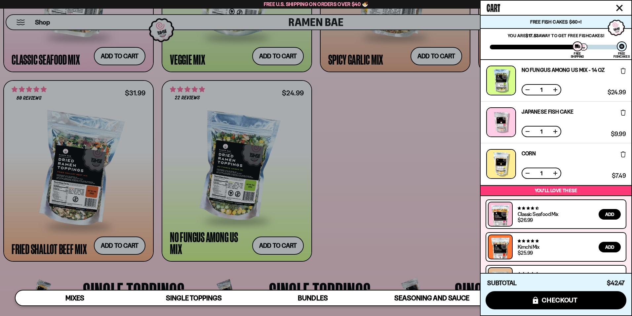 Image resolution: width=632 pixels, height=316 pixels. What do you see at coordinates (563, 70) in the screenshot?
I see `a: No Fungus Among Us Mix - 14 OZ` at bounding box center [563, 70].